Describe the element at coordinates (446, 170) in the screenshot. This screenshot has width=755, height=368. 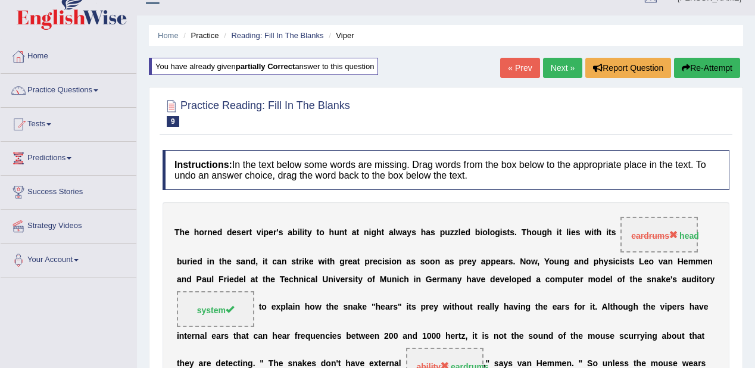
I see `h4: In the text below some words are missing. Drag words from the box below to the appropriate place ...` at that location.